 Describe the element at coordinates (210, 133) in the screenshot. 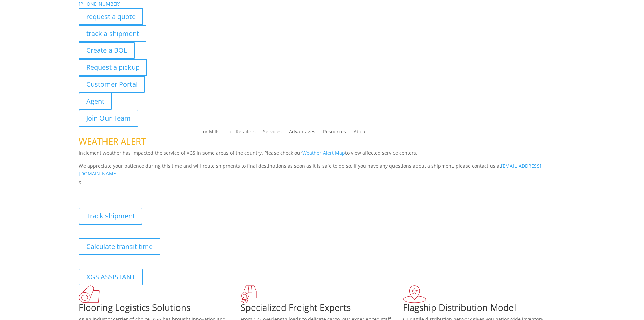

I see `a: For Mills` at that location.